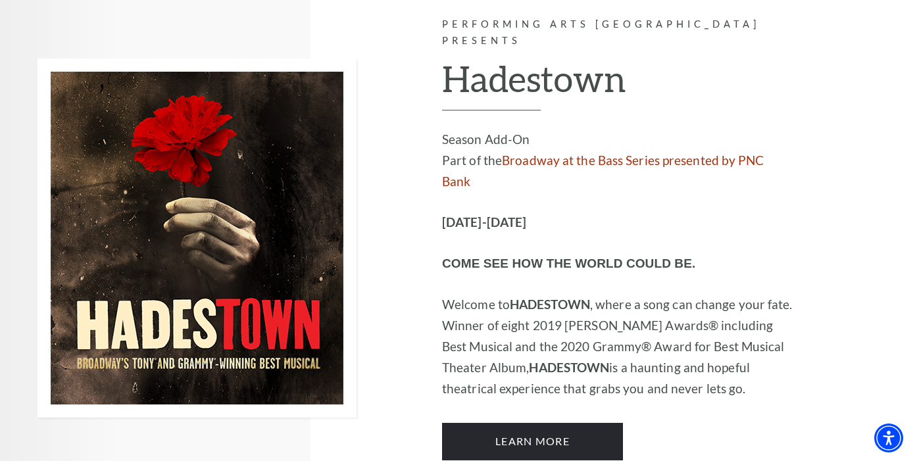 The height and width of the screenshot is (461, 917). I want to click on img: Performing Arts Fort Worth Presents, so click(197, 238).